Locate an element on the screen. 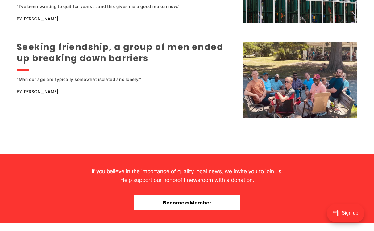 This screenshot has width=374, height=231. img: Seeking friendship, a group of men ended up breaking down barriers is located at coordinates (300, 80).